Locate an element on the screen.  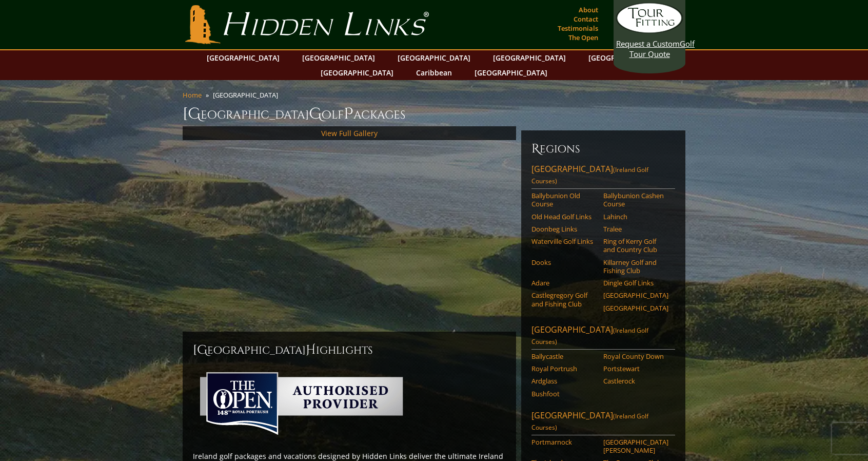
a: The Open is located at coordinates (583, 38).